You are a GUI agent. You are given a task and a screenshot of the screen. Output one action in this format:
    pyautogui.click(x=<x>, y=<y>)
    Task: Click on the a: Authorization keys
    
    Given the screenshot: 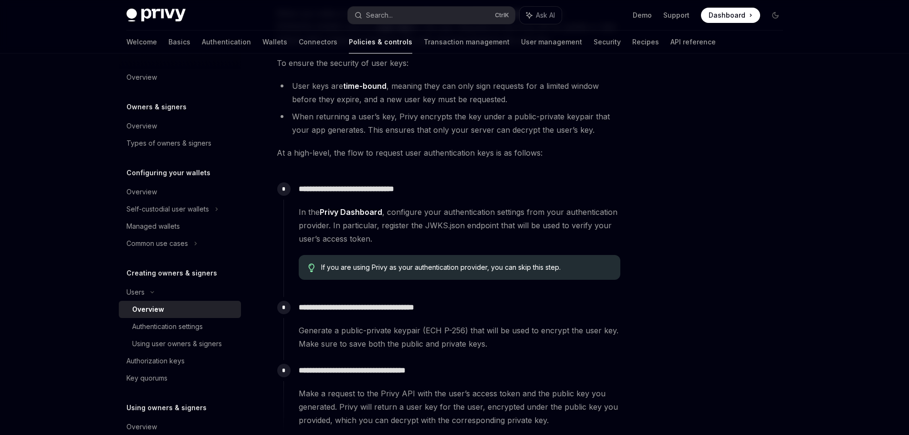 What is the action you would take?
    pyautogui.click(x=180, y=361)
    